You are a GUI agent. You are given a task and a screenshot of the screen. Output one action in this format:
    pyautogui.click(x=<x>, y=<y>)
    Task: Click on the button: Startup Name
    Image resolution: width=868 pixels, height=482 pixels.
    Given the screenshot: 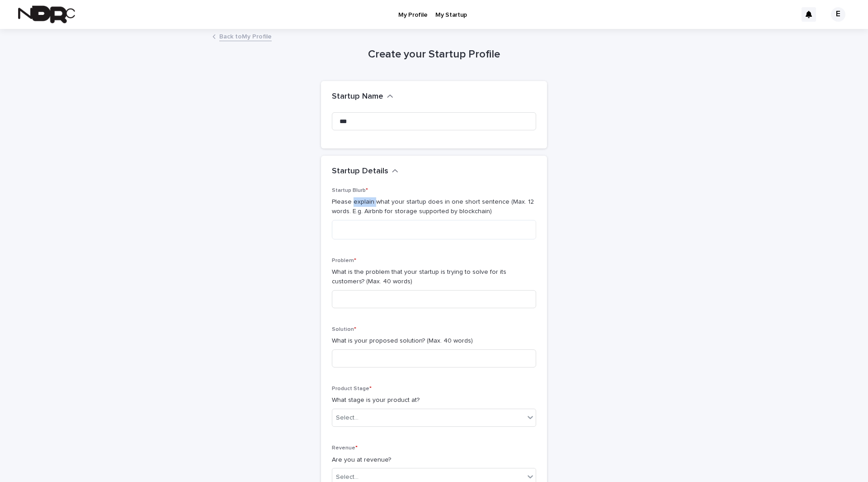 What is the action you would take?
    pyautogui.click(x=363, y=97)
    